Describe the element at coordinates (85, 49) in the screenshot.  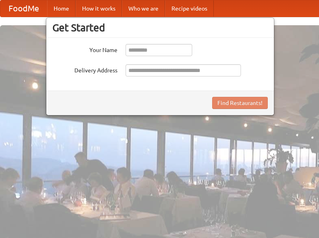
I see `label: Your Name` at that location.